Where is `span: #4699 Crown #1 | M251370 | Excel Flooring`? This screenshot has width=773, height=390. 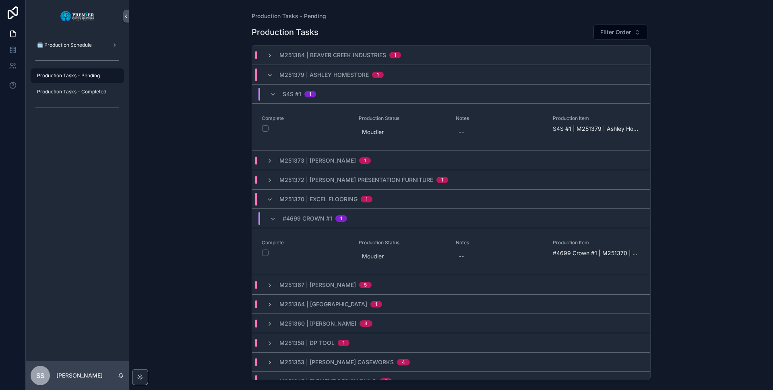
span: #4699 Crown #1 | M251370 | Excel Flooring is located at coordinates (596, 253).